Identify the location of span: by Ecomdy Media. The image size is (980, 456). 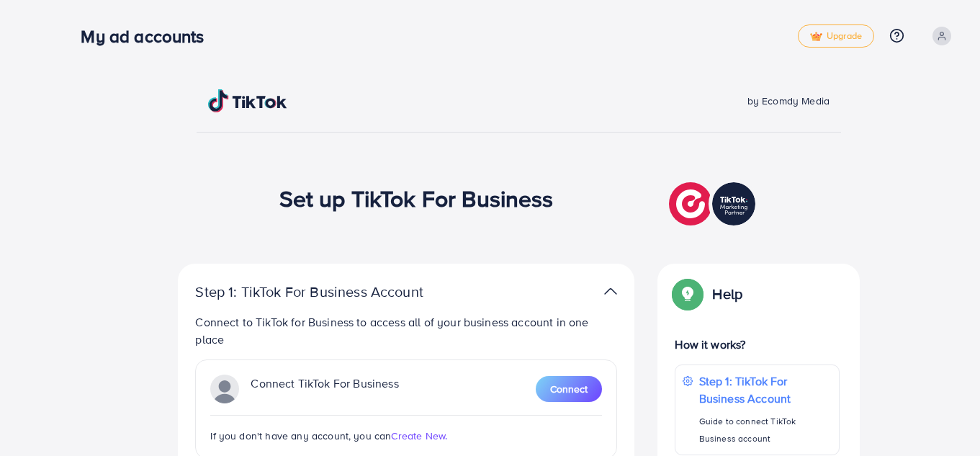
(789, 101).